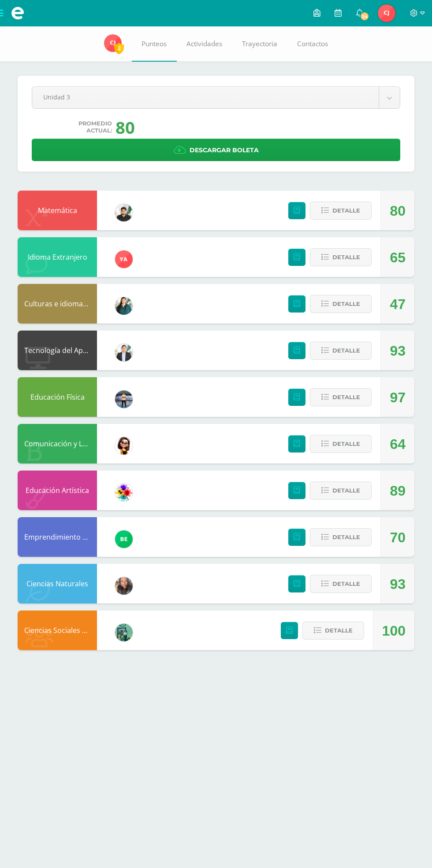 The image size is (432, 868). Describe the element at coordinates (58, 537) in the screenshot. I see `div: Emprendimiento para la Productividad y Desarrollo` at that location.